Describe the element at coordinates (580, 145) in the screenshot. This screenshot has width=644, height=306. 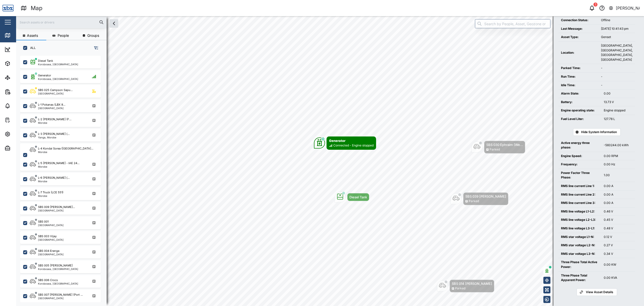
I see `div: Active energy three phase:` at that location.